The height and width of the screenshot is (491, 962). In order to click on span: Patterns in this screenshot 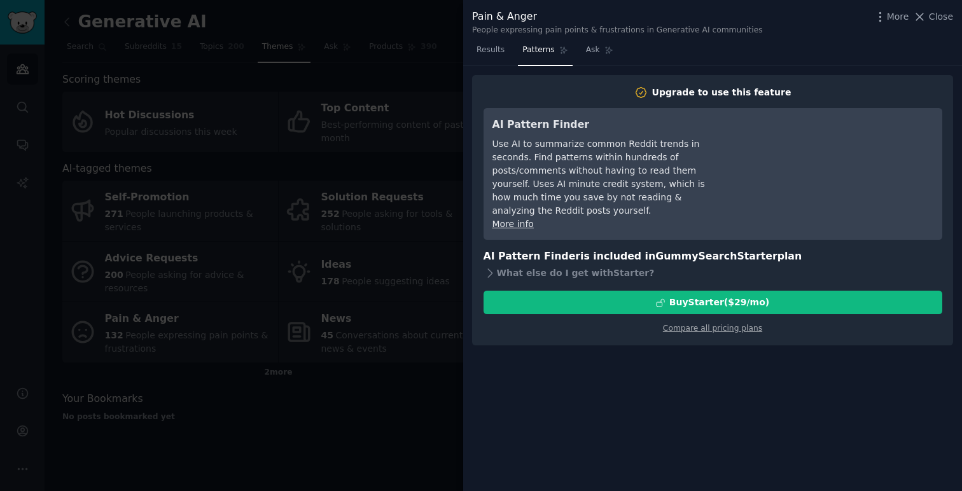, I will do `click(538, 50)`.